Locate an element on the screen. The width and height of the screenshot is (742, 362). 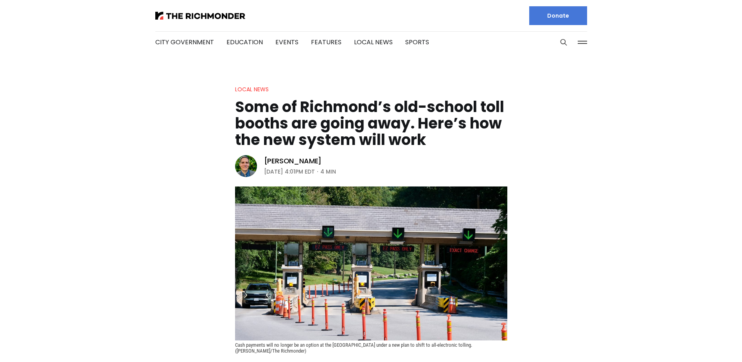
a: Features is located at coordinates (326, 42).